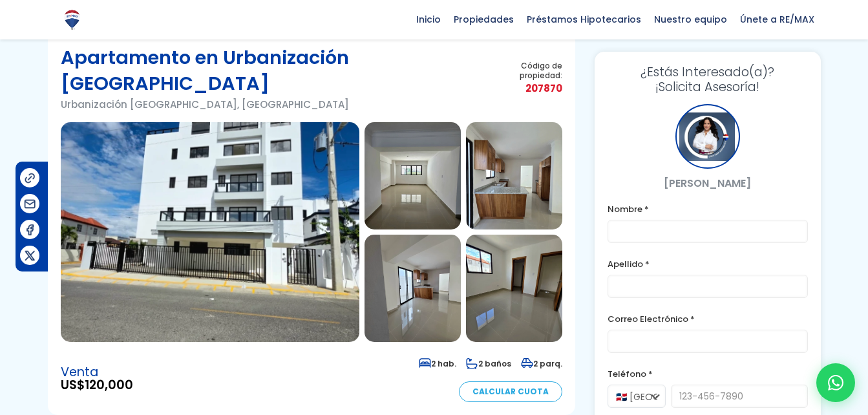 The image size is (868, 415). Describe the element at coordinates (708, 79) in the screenshot. I see `h3: ¡Solicita Asesoría!` at that location.